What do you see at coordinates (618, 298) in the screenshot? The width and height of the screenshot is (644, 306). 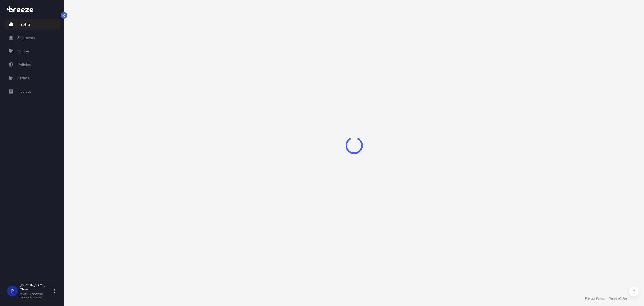 I see `a: Terms of Use` at bounding box center [618, 298].